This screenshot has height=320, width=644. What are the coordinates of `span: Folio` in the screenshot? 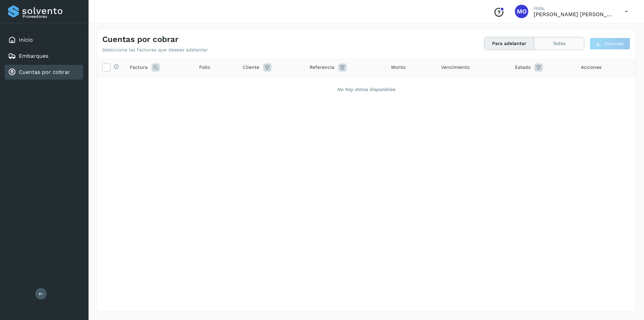 It's located at (205, 67).